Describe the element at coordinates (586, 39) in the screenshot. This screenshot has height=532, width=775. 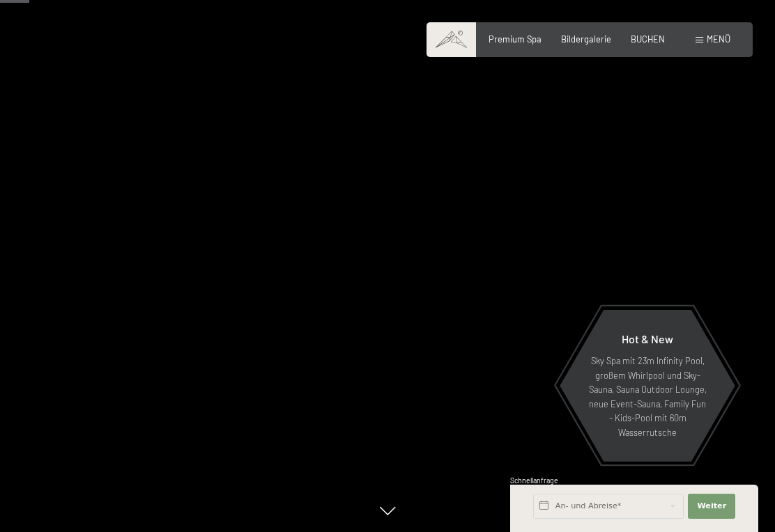
I see `a: Bildergalerie` at that location.